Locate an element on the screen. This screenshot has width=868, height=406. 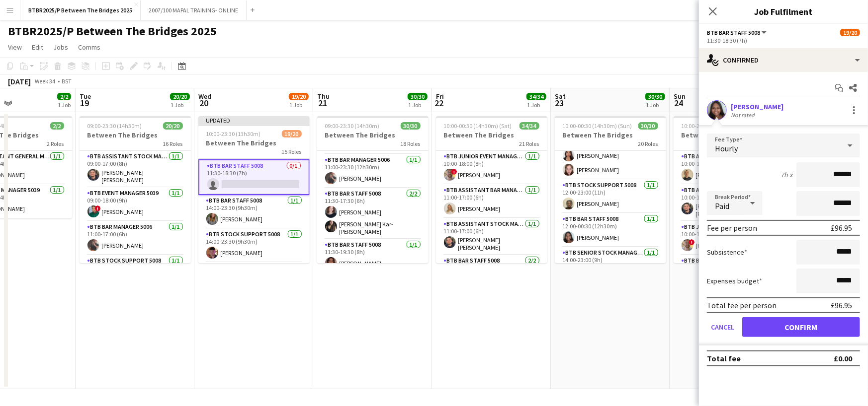
span: Paid is located at coordinates (722, 206).